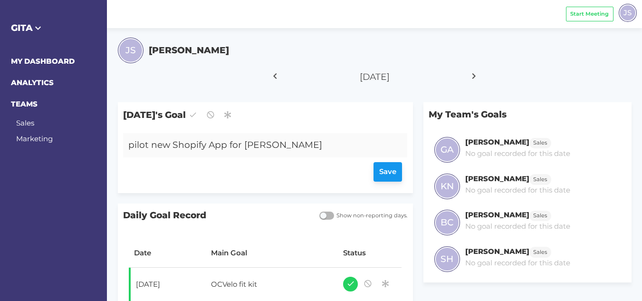 The height and width of the screenshot is (301, 642). Describe the element at coordinates (216, 215) in the screenshot. I see `span: Daily Goal Record` at that location.